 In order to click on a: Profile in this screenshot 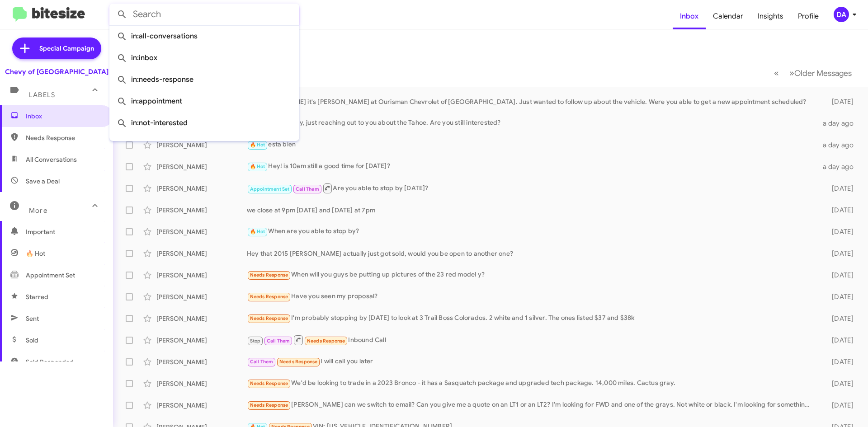, I will do `click(808, 16)`.